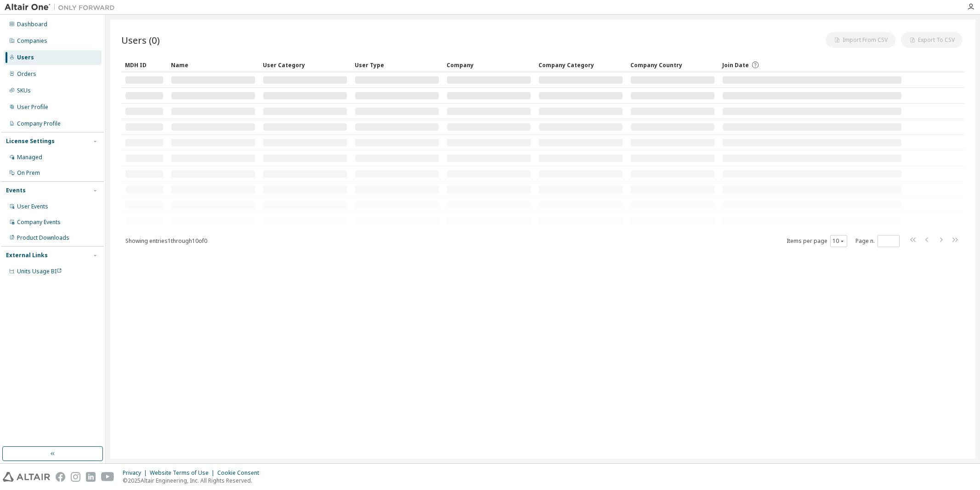 The height and width of the screenshot is (490, 980). What do you see at coordinates (32, 206) in the screenshot?
I see `div: User Events` at bounding box center [32, 206].